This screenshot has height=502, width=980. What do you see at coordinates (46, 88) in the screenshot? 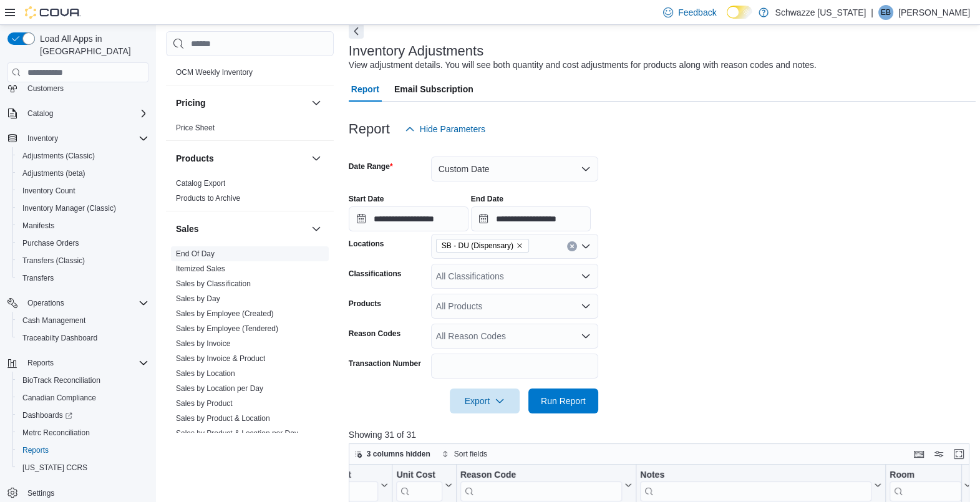
I see `a: Customers` at bounding box center [46, 88].